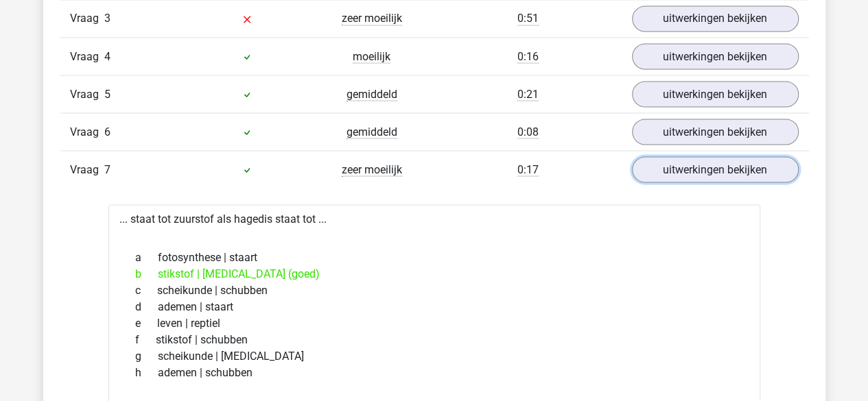 The width and height of the screenshot is (868, 401). What do you see at coordinates (146, 323) in the screenshot?
I see `span: e` at bounding box center [146, 323].